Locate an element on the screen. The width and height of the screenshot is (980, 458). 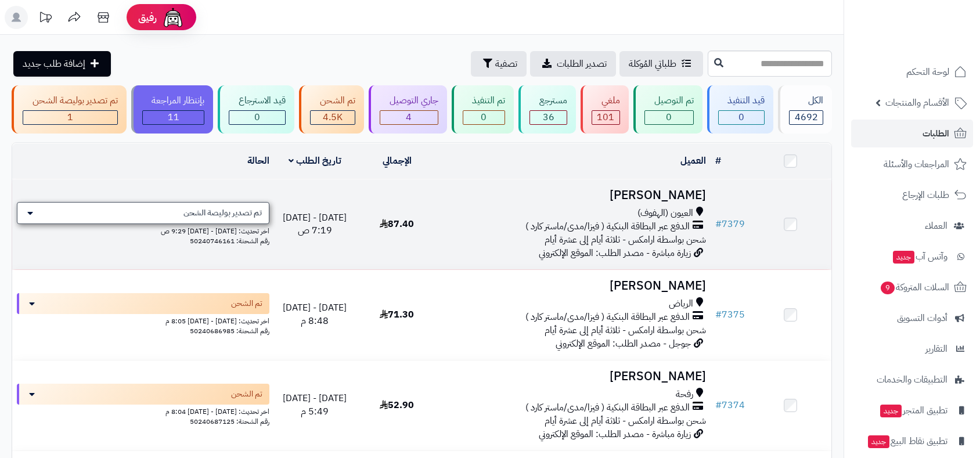
a: إضافة طلب جديد is located at coordinates (62, 64).